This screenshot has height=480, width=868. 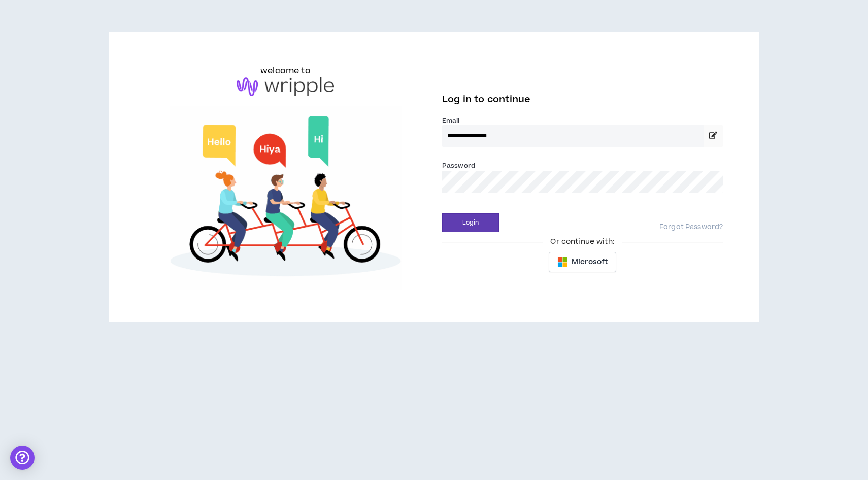 What do you see at coordinates (582, 242) in the screenshot?
I see `span: Or continue with:` at bounding box center [582, 242].